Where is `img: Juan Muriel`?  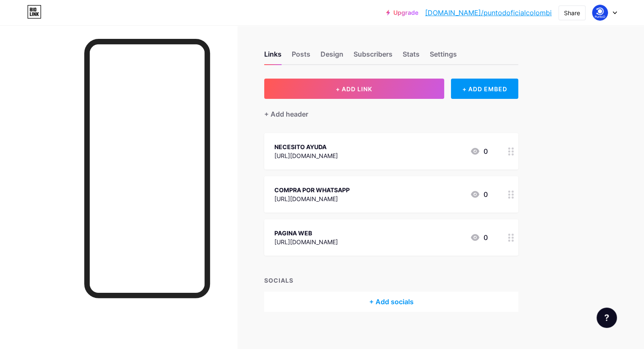
img: Juan Muriel is located at coordinates (600, 13).